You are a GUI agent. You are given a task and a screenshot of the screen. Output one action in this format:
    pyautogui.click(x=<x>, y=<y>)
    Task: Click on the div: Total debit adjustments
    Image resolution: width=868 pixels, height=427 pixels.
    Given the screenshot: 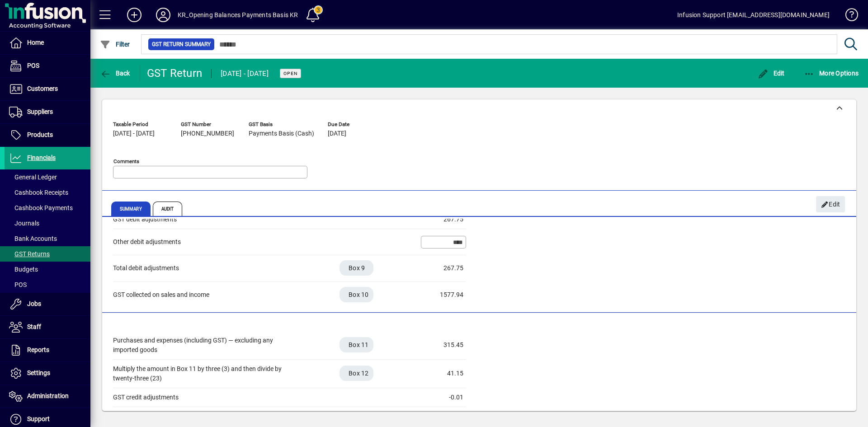 What is the action you would take?
    pyautogui.click(x=204, y=268)
    